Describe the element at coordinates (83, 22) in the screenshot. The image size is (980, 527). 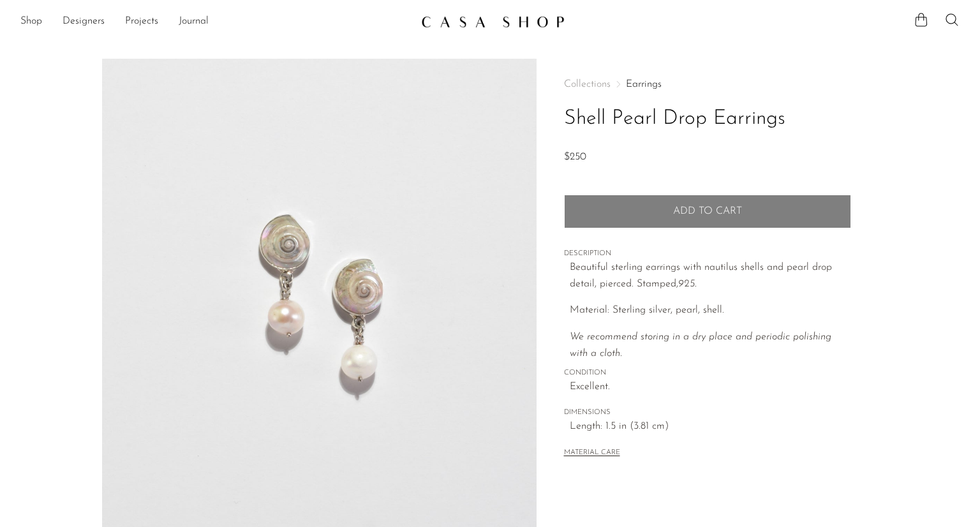
I see `a: Designers` at that location.